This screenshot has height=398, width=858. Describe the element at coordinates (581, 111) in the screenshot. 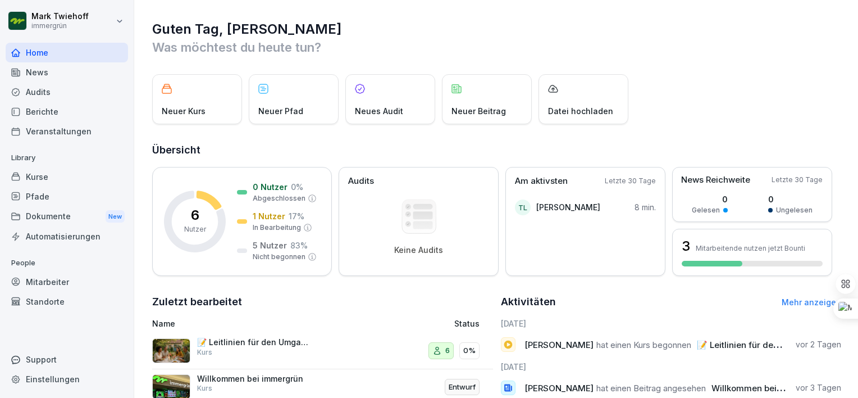

I see `p: Datei hochladen` at that location.